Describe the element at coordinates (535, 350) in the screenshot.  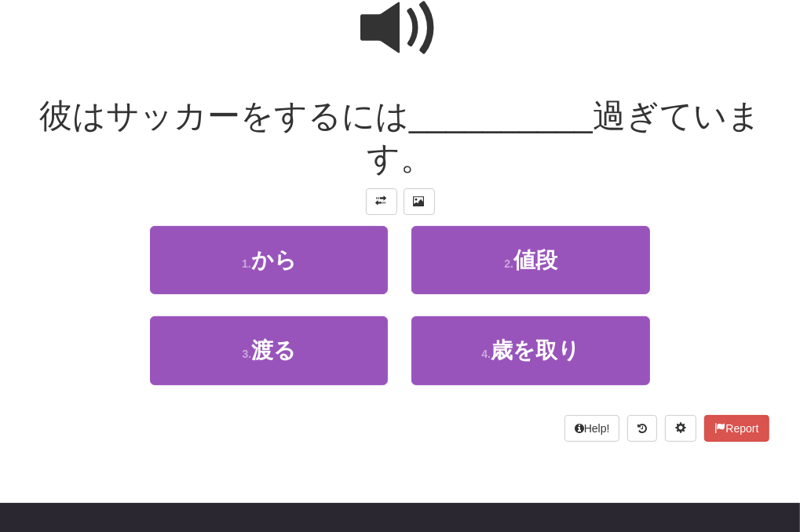
I see `span: 歳を取り` at that location.